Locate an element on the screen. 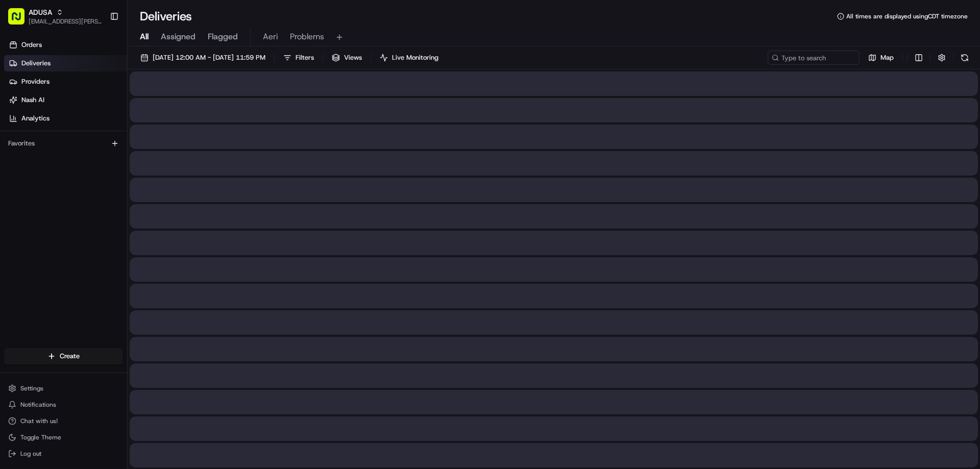  button: Notifications is located at coordinates (63, 405).